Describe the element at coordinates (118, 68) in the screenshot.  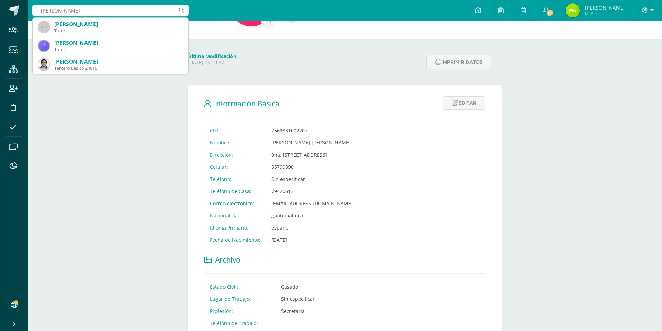
I see `div: Tercero Básico 24015` at that location.